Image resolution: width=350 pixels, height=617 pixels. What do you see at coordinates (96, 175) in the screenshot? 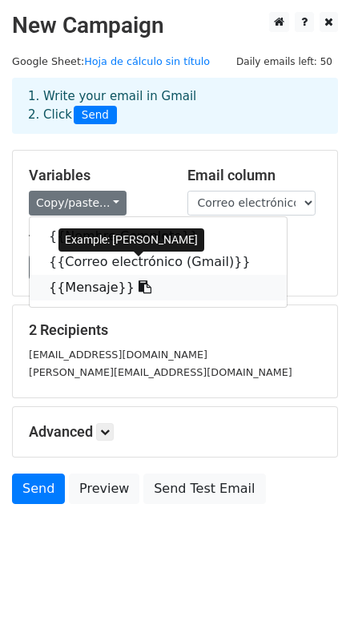
I see `h5: Variables` at bounding box center [96, 175].